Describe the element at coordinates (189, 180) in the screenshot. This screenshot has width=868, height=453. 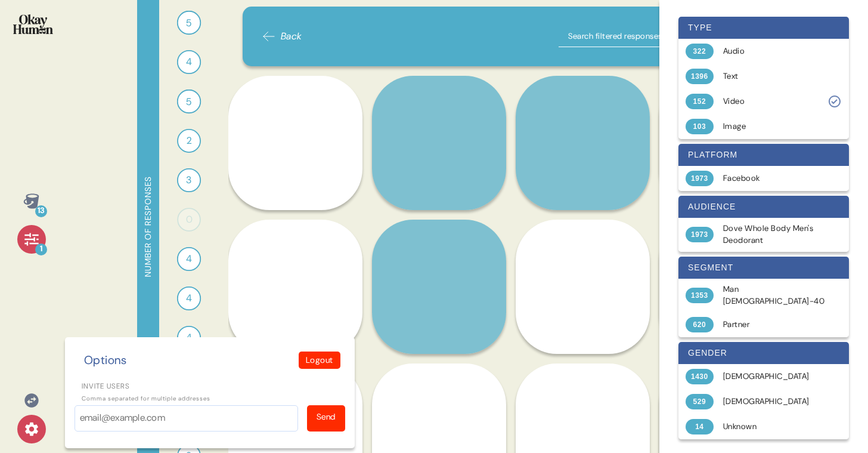
I see `span: 3` at that location.